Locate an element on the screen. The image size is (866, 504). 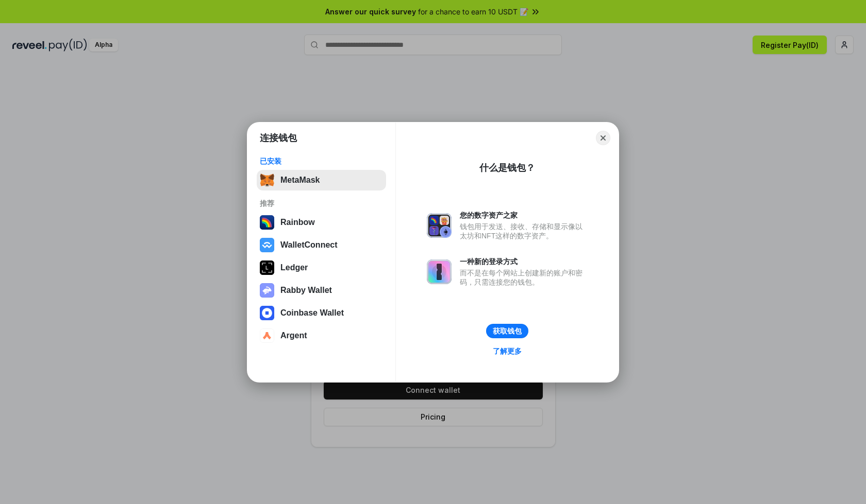
div: MetaMask is located at coordinates (300, 180).